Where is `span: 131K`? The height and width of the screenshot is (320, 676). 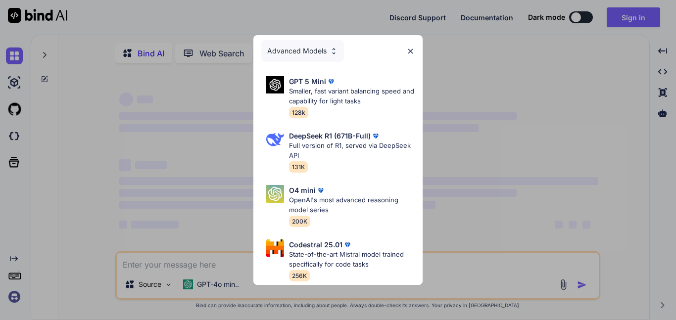 span: 131K is located at coordinates (298, 167).